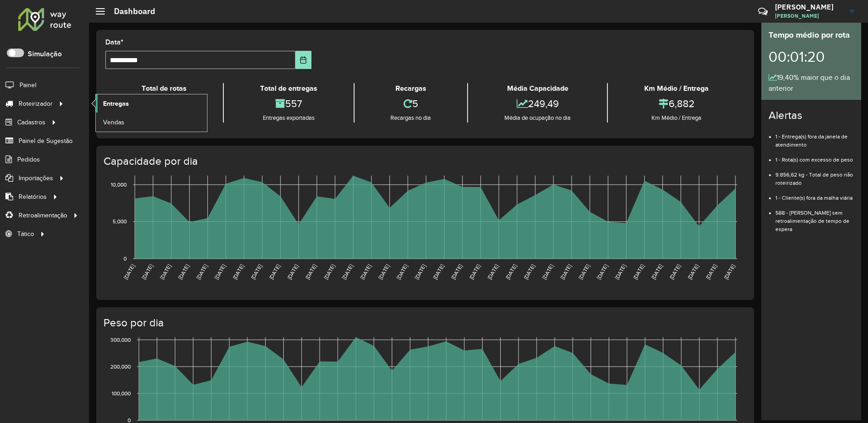  What do you see at coordinates (120, 340) in the screenshot?
I see `text: 300,000` at bounding box center [120, 340].